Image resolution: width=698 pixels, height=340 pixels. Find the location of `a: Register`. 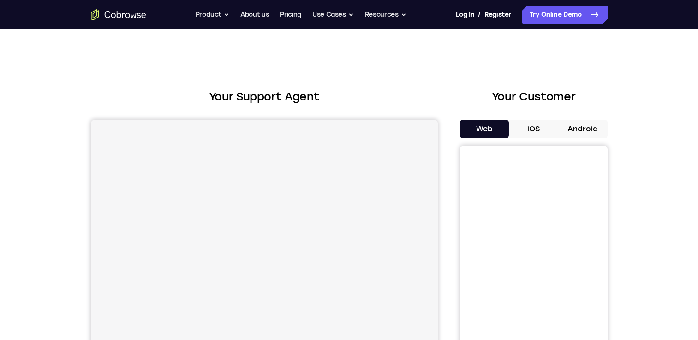

a: Register is located at coordinates (498, 15).